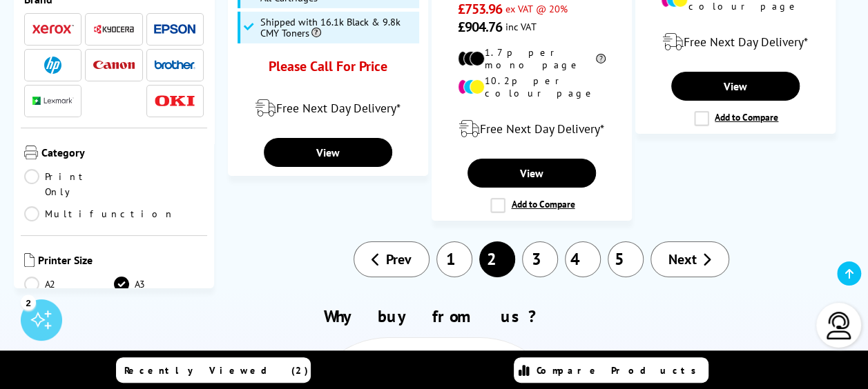 The height and width of the screenshot is (389, 868). What do you see at coordinates (454, 260) in the screenshot?
I see `a: 1` at bounding box center [454, 260].